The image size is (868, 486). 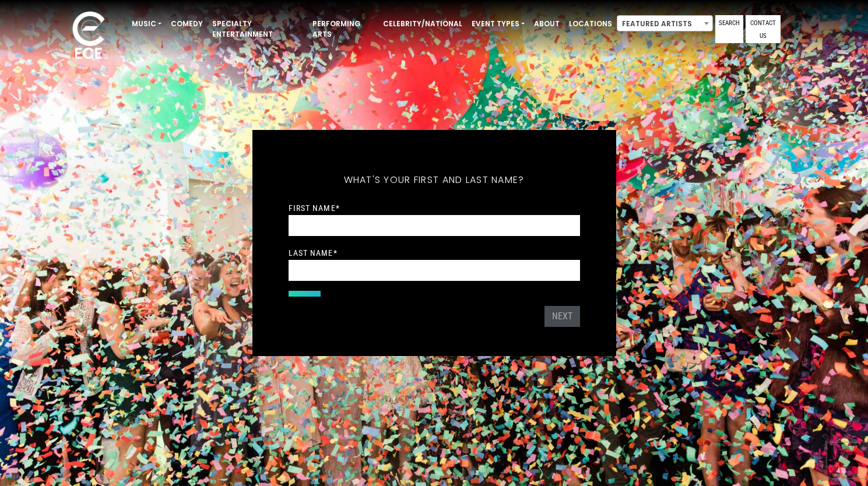 What do you see at coordinates (88, 36) in the screenshot?
I see `img: ece_new_logo_whitev2-1.png` at bounding box center [88, 36].